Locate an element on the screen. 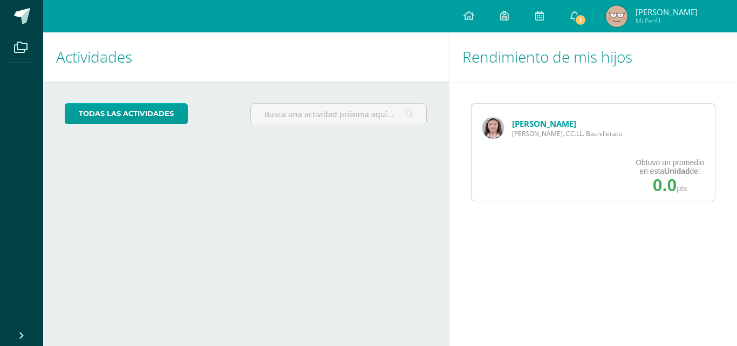  h1: Actividades is located at coordinates (246, 57).